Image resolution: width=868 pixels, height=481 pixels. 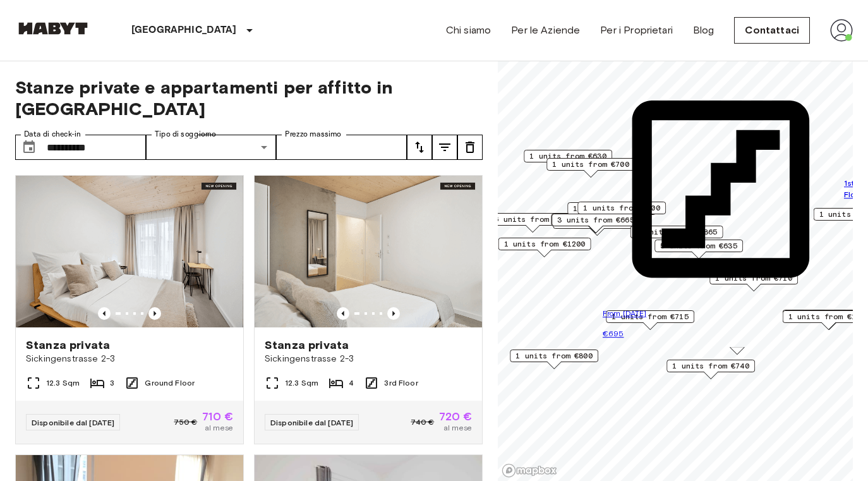 What do you see at coordinates (545, 30) in the screenshot?
I see `a: Per le Aziende` at bounding box center [545, 30].